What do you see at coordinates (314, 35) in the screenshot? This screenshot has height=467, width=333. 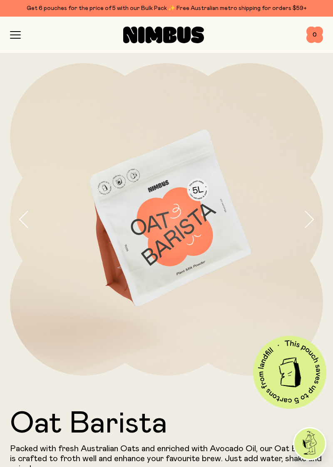 I see `span: 0` at bounding box center [314, 35].